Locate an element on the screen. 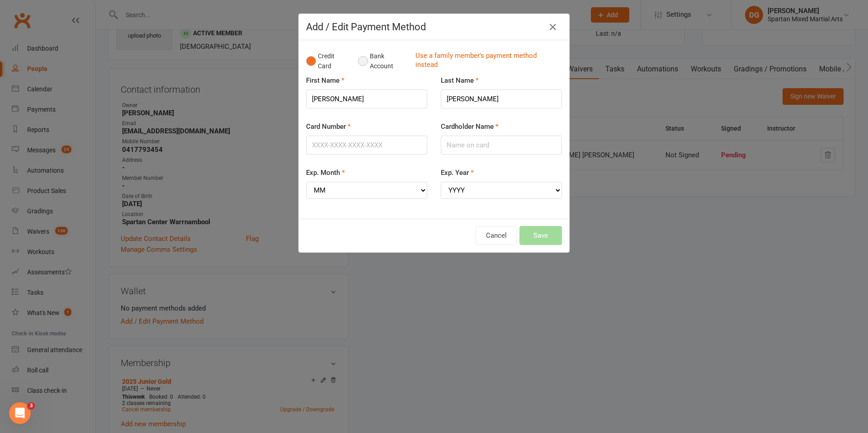 This screenshot has width=868, height=433. label: Last Name is located at coordinates (460, 80).